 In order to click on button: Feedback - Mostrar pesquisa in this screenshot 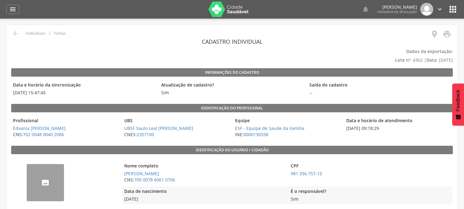, I will do `click(458, 105)`.